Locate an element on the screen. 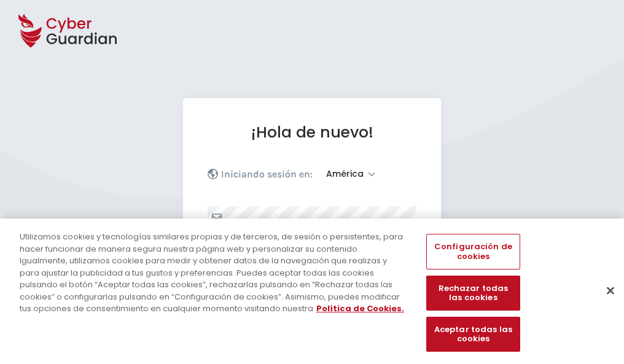 This screenshot has height=364, width=624. button: Cerrar is located at coordinates (611, 290).